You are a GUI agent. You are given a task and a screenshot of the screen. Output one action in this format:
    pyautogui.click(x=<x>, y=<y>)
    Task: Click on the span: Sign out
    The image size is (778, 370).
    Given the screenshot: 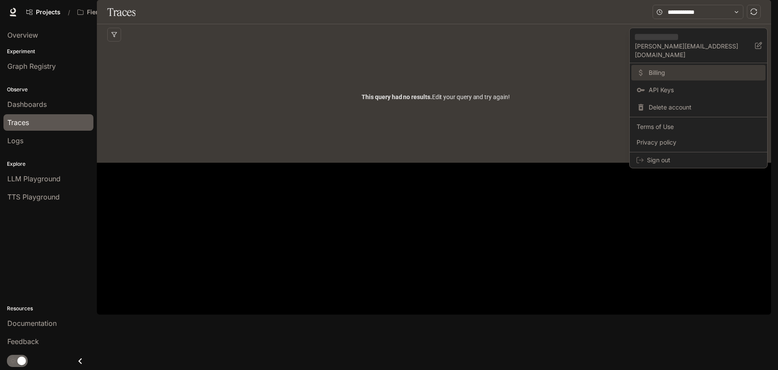 What is the action you would take?
    pyautogui.click(x=703, y=160)
    